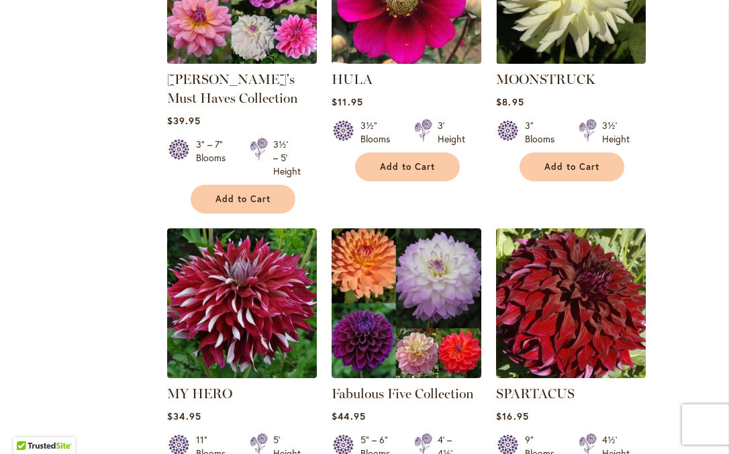 The image size is (729, 454). I want to click on img: Fabulous Five Collection, so click(406, 303).